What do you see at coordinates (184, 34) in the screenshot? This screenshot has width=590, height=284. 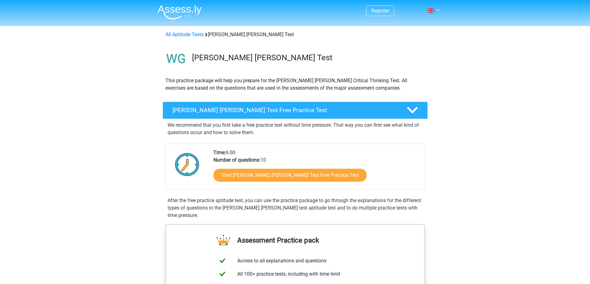 I see `a: All Aptitude Tests` at bounding box center [184, 34].